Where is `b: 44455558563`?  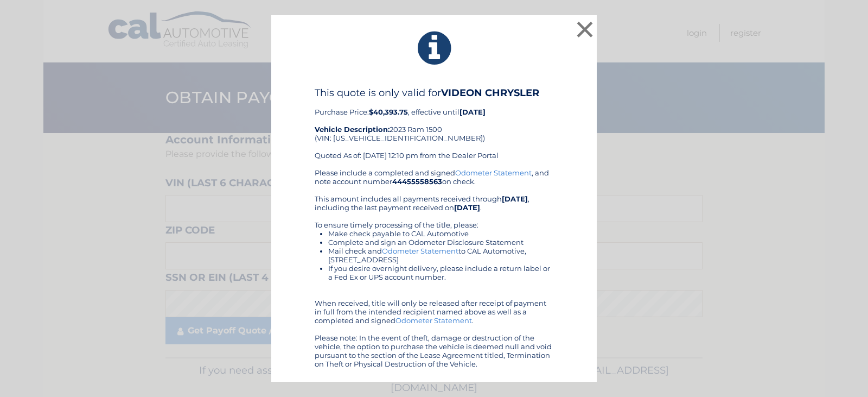 b: 44455558563 is located at coordinates (417, 181).